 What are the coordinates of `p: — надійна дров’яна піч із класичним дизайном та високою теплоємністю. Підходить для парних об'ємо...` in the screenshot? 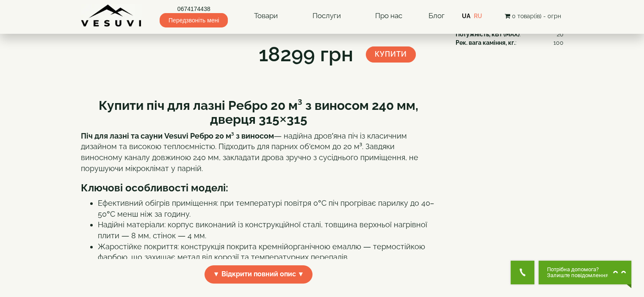 It's located at (259, 152).